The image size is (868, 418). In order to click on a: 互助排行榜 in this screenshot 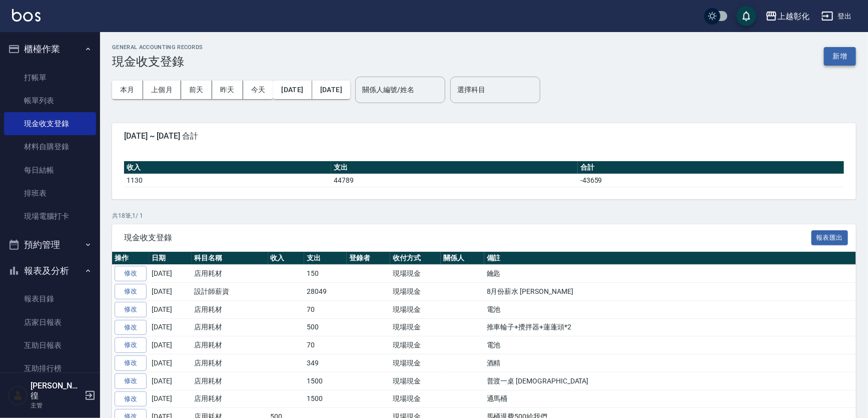, I will do `click(50, 368)`.